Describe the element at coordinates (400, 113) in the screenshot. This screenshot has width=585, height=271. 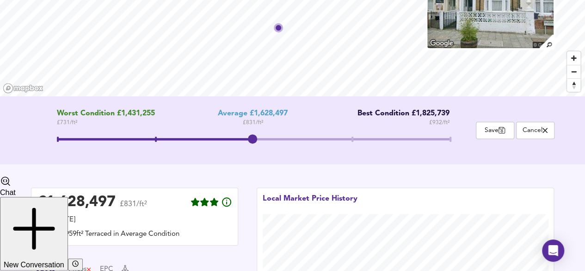
I see `div: Best Condition £1,825,739` at that location.